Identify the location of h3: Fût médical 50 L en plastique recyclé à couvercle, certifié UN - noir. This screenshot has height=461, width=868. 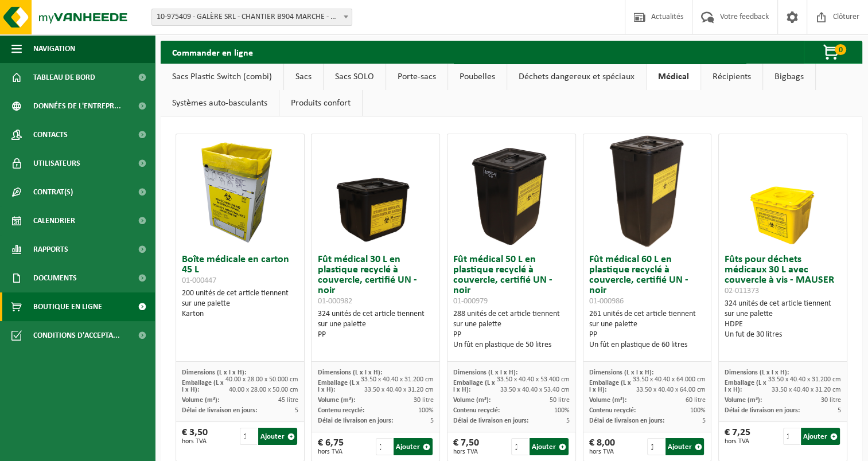
(511, 280).